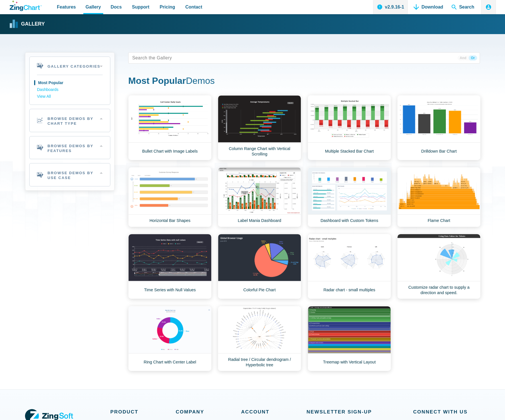 Image resolution: width=505 pixels, height=420 pixels. I want to click on h2: Gallery Categories, so click(69, 66).